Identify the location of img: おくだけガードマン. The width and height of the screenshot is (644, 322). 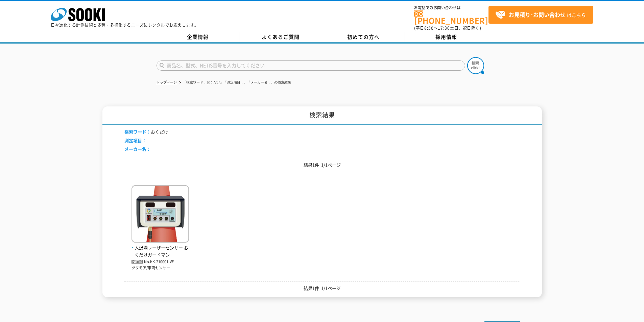
(160, 215).